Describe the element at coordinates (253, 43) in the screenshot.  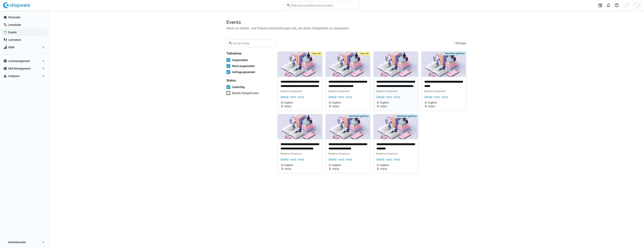
I see `input: Suche Events` at that location.